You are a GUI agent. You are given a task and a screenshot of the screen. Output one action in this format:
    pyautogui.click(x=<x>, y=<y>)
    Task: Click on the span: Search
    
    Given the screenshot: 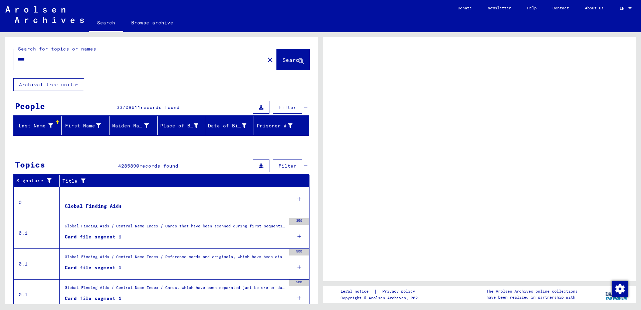 What is the action you would take?
    pyautogui.click(x=293, y=60)
    